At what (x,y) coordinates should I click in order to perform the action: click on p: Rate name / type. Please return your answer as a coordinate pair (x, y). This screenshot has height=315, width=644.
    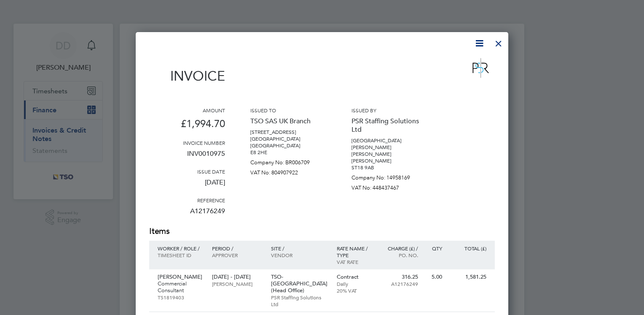
    Looking at the image, I should click on (355, 252).